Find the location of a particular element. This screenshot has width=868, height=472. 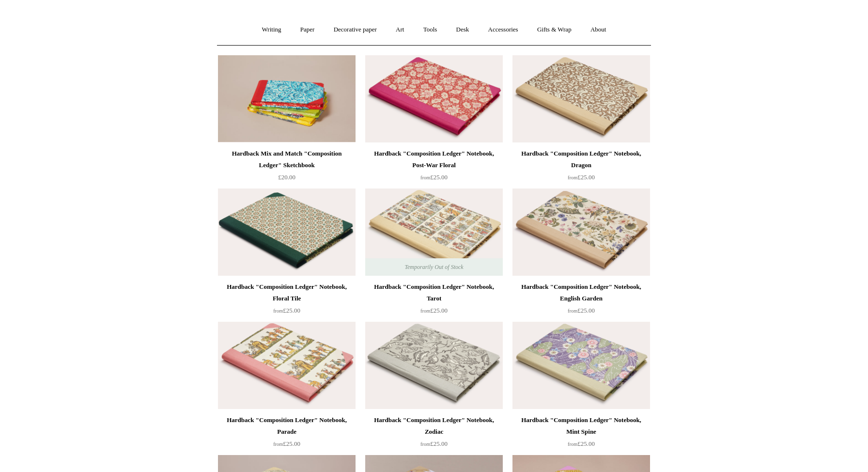

a: Decorative paper is located at coordinates (355, 30).